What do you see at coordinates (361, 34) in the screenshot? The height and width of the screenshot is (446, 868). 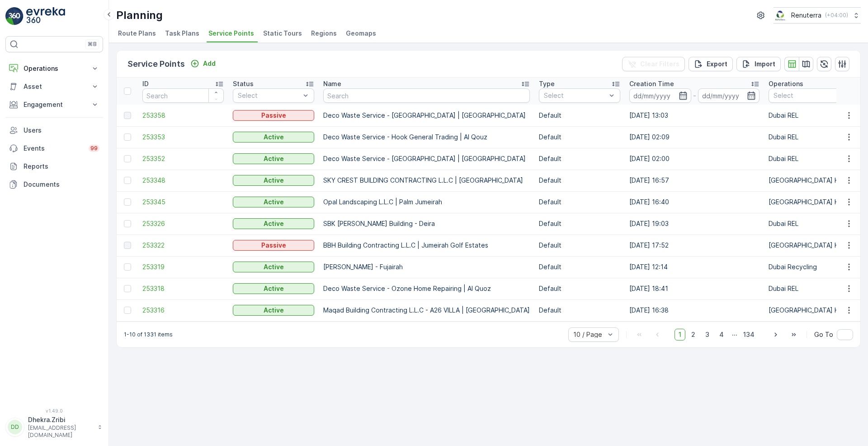 I see `span: Geomaps` at bounding box center [361, 34].